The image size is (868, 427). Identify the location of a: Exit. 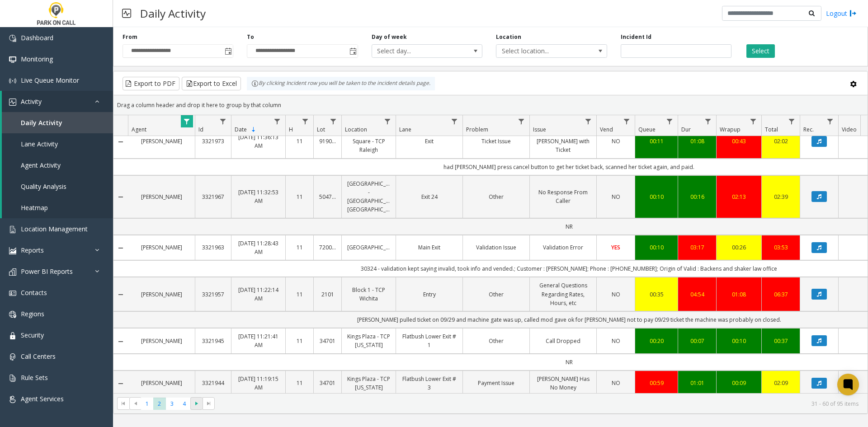
(429, 141).